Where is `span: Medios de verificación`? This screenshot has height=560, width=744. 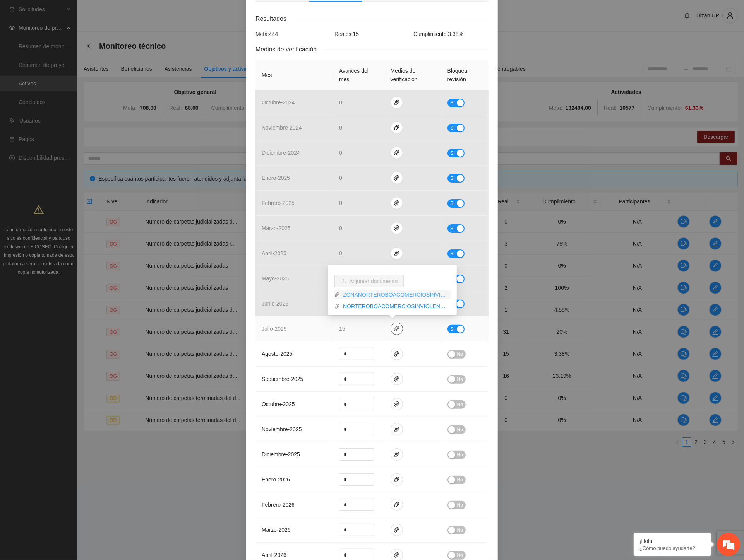
span: Medios de verificación is located at coordinates (290, 49).